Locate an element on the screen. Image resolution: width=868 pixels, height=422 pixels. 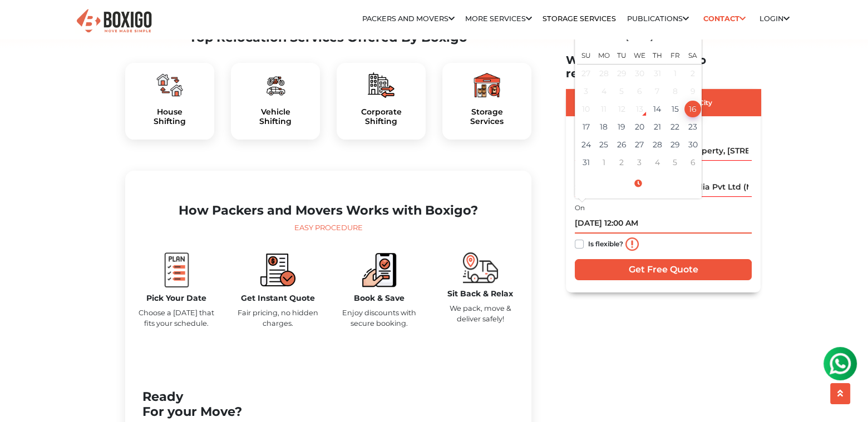
img: info is located at coordinates (632, 244).